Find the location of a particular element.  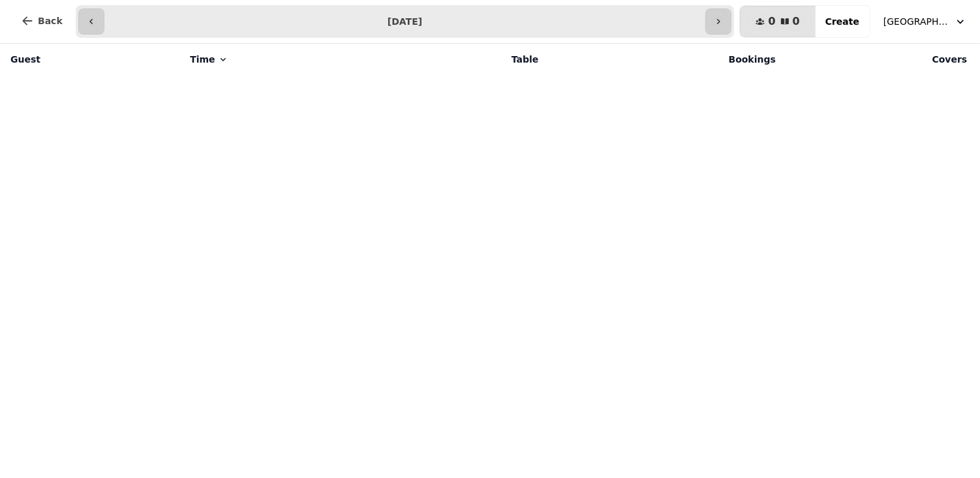

button: Create is located at coordinates (842, 22).